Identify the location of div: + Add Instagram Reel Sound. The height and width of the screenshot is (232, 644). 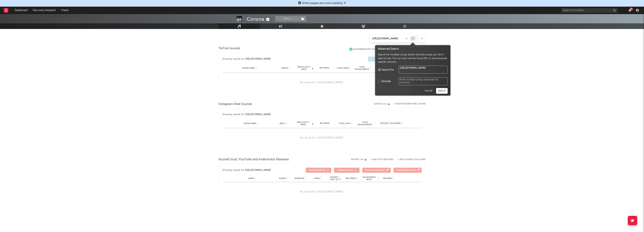
(408, 104).